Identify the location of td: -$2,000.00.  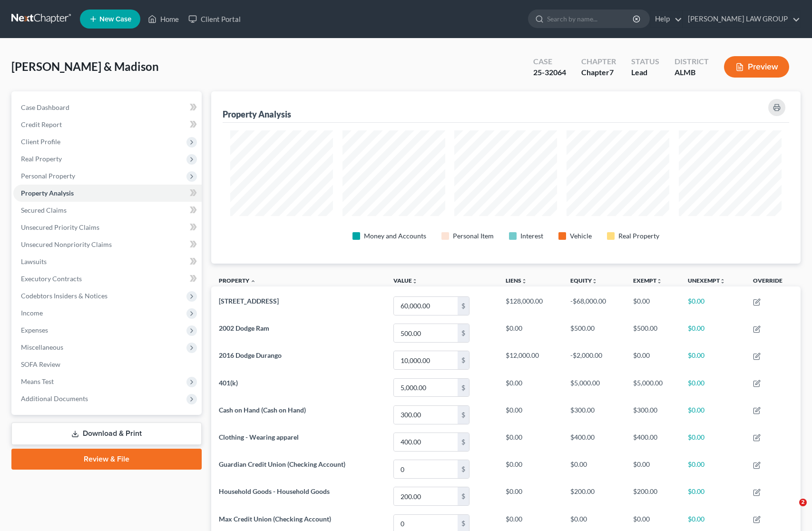
(594, 360).